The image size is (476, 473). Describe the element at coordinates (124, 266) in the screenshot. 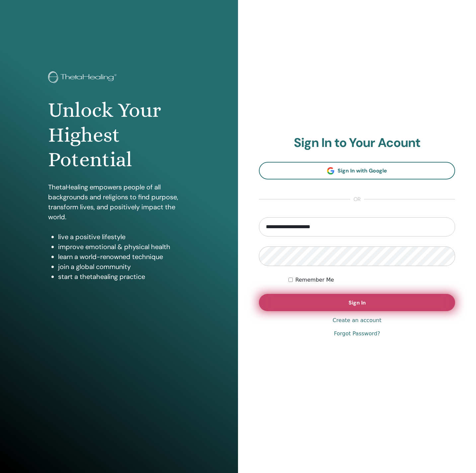

I see `li: join a global community` at that location.